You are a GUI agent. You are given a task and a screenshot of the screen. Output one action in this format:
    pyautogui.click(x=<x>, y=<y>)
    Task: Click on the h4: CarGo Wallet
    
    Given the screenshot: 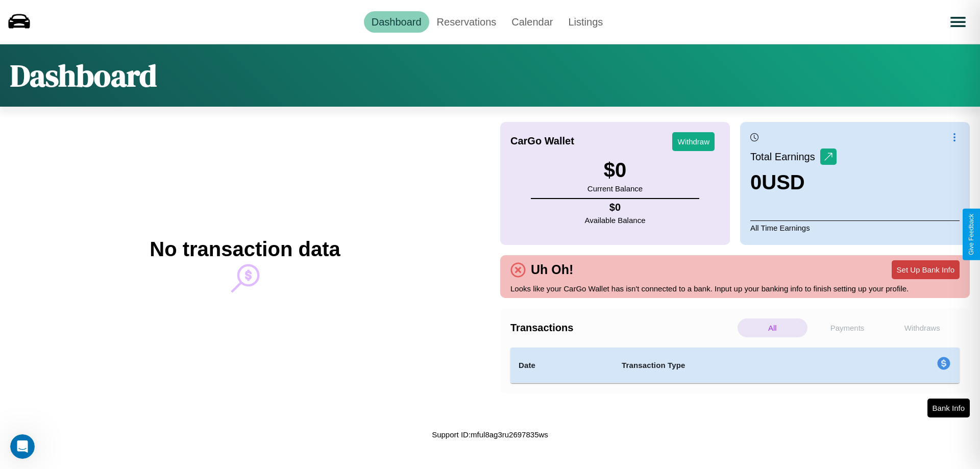 What is the action you would take?
    pyautogui.click(x=543, y=141)
    